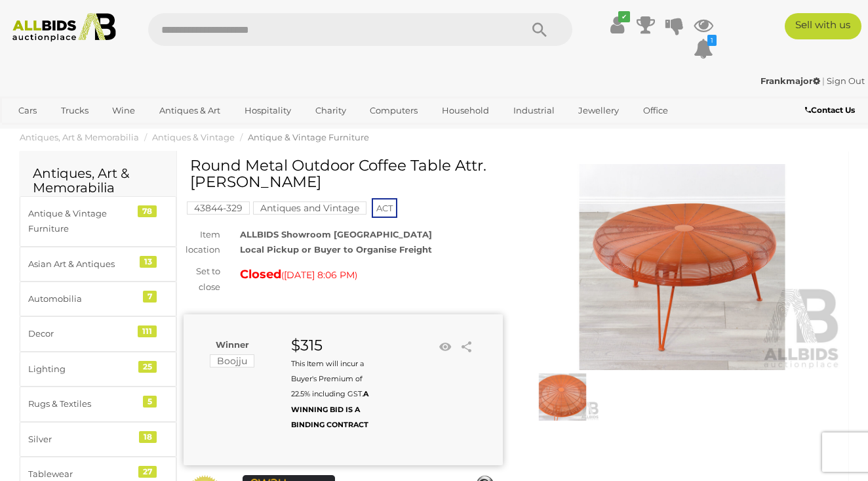 Image resolution: width=868 pixels, height=481 pixels. Describe the element at coordinates (307, 345) in the screenshot. I see `strong: $315` at that location.